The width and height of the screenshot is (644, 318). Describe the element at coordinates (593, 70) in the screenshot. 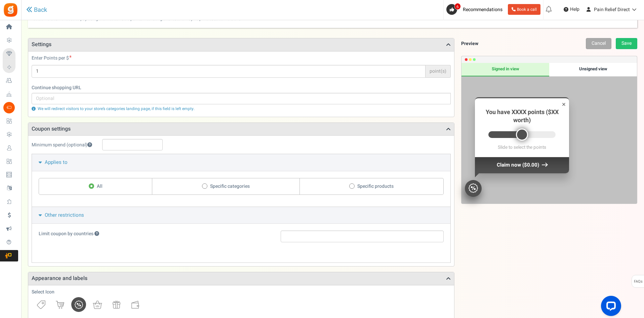

I see `div: Unsigned view` at that location.